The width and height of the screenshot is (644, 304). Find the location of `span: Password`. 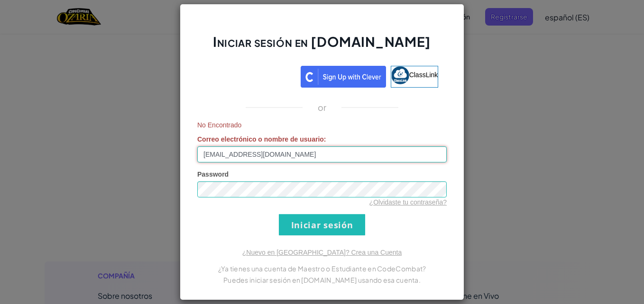

span: Password is located at coordinates (213, 174).